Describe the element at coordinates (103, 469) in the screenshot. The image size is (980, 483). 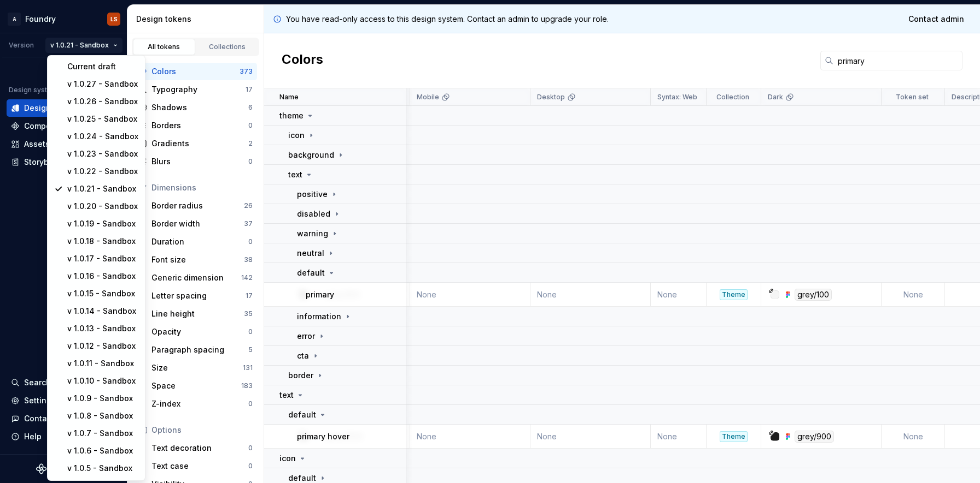
I see `div: v 1.0.5 - Sandbox` at that location.